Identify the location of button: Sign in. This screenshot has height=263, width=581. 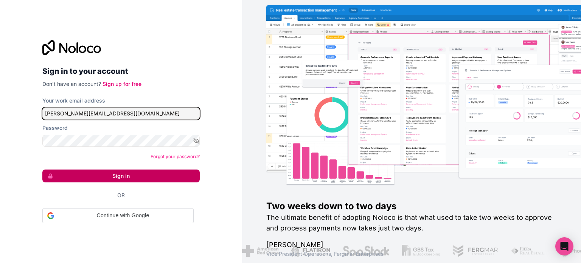
(121, 176).